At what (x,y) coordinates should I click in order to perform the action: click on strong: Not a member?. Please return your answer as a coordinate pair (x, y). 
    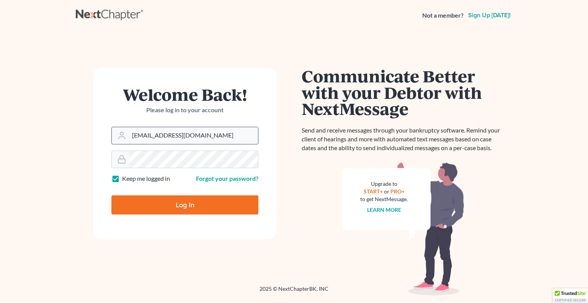
    Looking at the image, I should click on (443, 15).